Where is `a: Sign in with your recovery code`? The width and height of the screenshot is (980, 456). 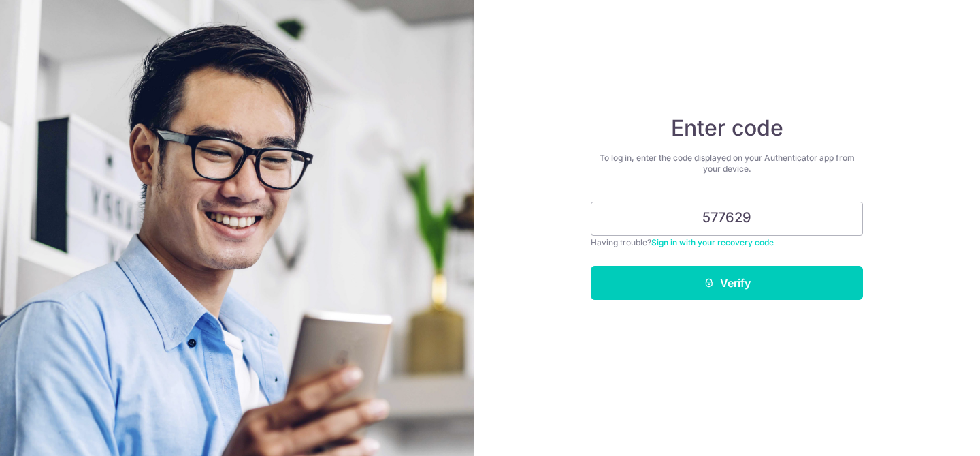 a: Sign in with your recovery code is located at coordinates (713, 242).